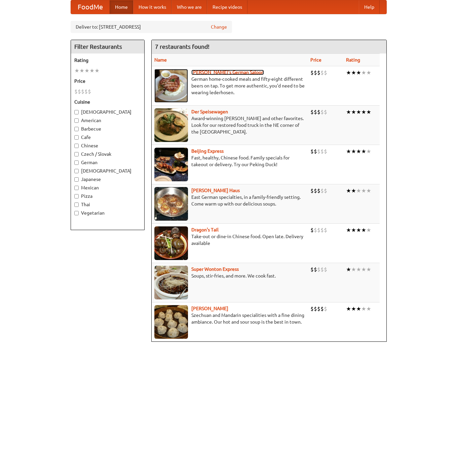  I want to click on ng-pluralize: 7 restaurants found!, so click(182, 47).